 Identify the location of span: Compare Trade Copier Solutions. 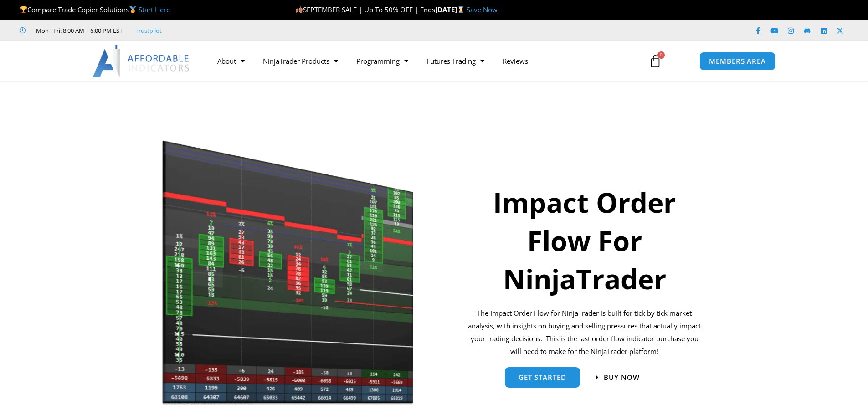
(95, 10).